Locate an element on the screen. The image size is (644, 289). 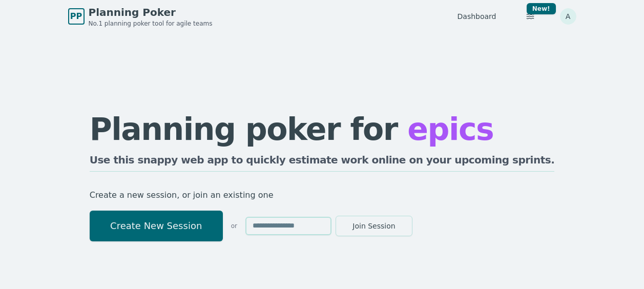
h2: Use this snappy web app to quickly estimate work online on your upcoming sprints. is located at coordinates (322, 162).